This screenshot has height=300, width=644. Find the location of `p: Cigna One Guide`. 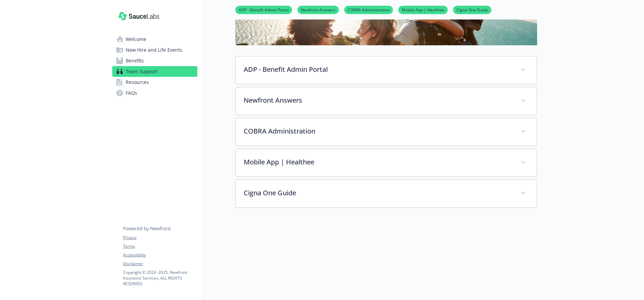

p: Cigna One Guide is located at coordinates (378, 193).